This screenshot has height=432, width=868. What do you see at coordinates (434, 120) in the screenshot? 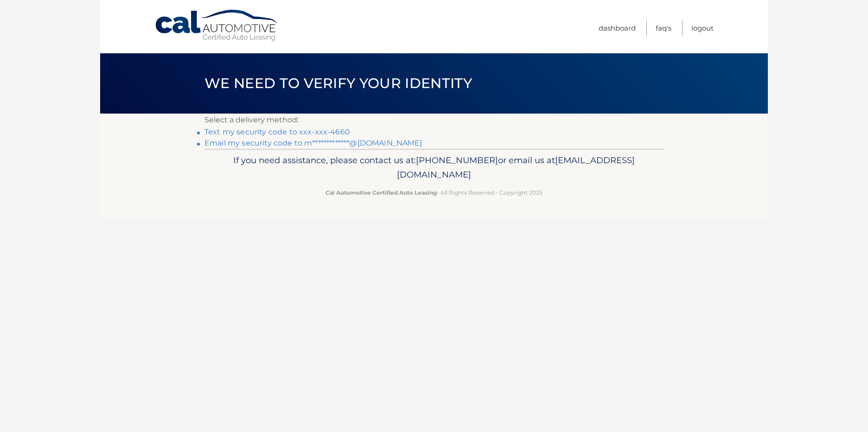
I see `p: Select a delivery method:` at bounding box center [434, 120].